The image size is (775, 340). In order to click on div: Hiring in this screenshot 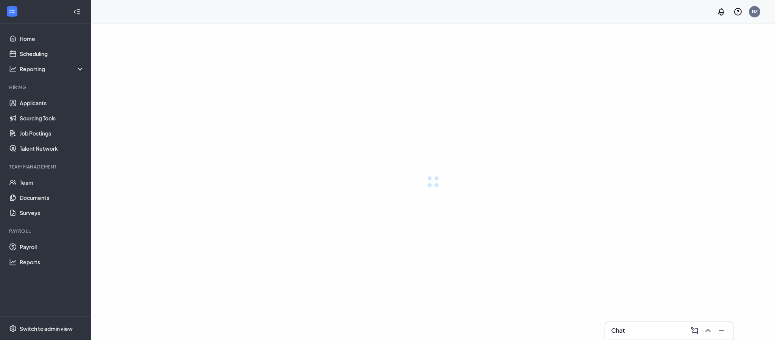, I will do `click(46, 87)`.